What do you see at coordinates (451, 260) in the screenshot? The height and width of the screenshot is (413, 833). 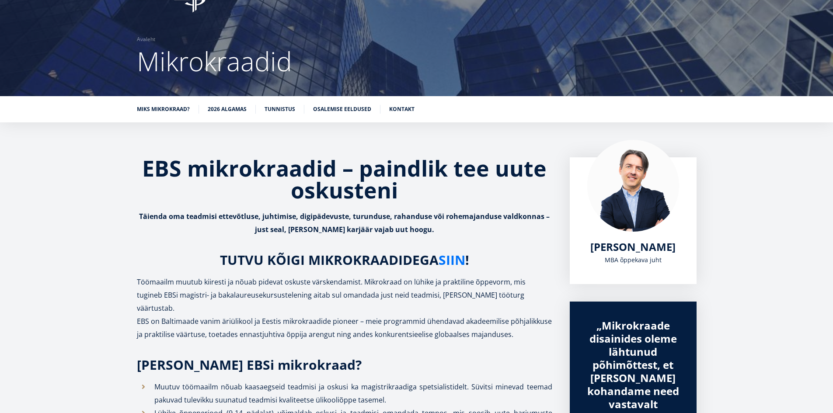 I see `a: SIIN` at bounding box center [451, 260].